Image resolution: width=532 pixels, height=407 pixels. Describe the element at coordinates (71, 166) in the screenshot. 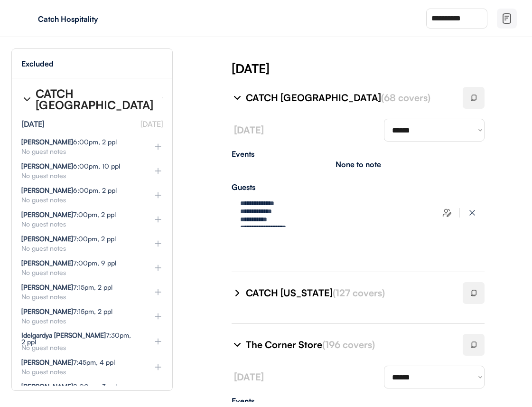

I see `div: 6:00pm, 10 ppl` at that location.